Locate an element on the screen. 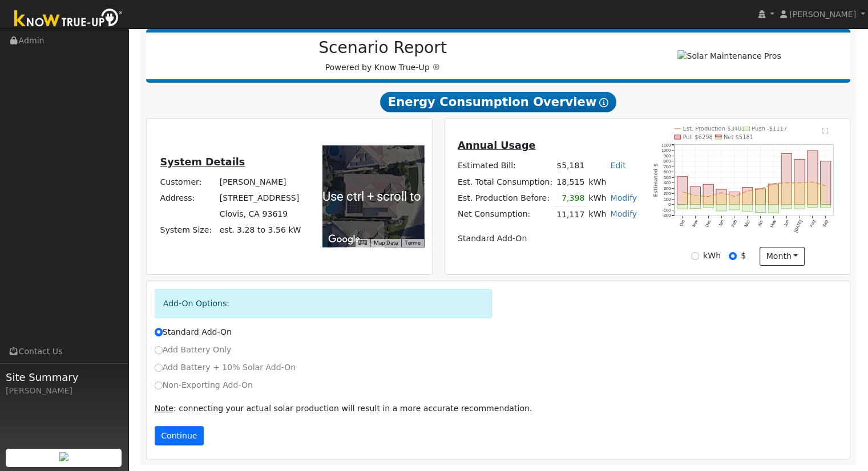  label: Add Battery Only is located at coordinates (193, 350).